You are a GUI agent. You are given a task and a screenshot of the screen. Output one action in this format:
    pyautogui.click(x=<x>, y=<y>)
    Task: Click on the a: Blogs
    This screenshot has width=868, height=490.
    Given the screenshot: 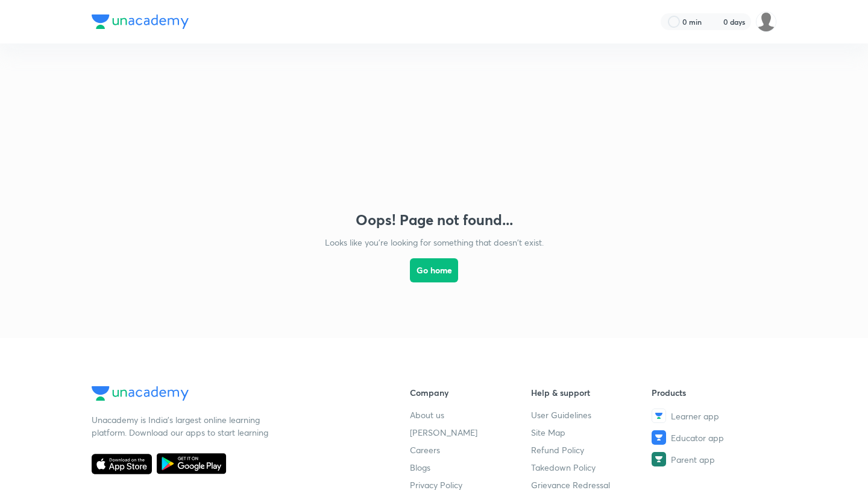 What is the action you would take?
    pyautogui.click(x=470, y=466)
    